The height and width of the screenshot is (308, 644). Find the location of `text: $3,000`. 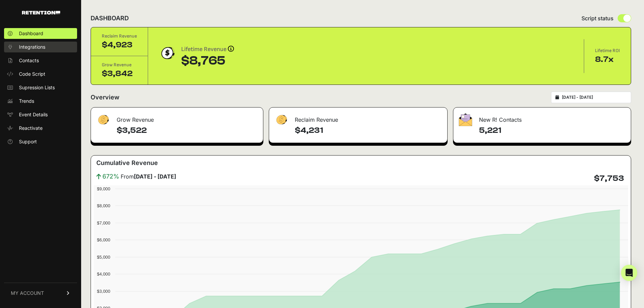

text: $3,000 is located at coordinates (103, 291).